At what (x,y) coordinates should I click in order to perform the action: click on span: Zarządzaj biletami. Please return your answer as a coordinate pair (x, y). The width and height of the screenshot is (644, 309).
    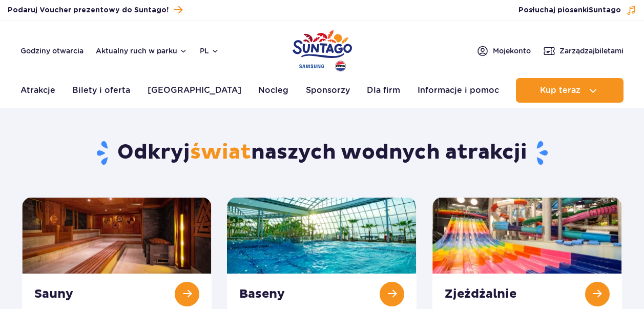
    Looking at the image, I should click on (592, 51).